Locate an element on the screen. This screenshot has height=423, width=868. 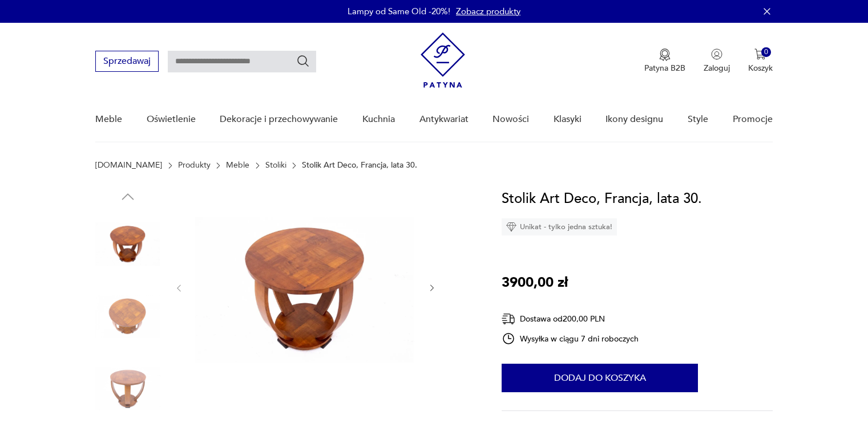
a: Zobacz produkty is located at coordinates (488, 12).